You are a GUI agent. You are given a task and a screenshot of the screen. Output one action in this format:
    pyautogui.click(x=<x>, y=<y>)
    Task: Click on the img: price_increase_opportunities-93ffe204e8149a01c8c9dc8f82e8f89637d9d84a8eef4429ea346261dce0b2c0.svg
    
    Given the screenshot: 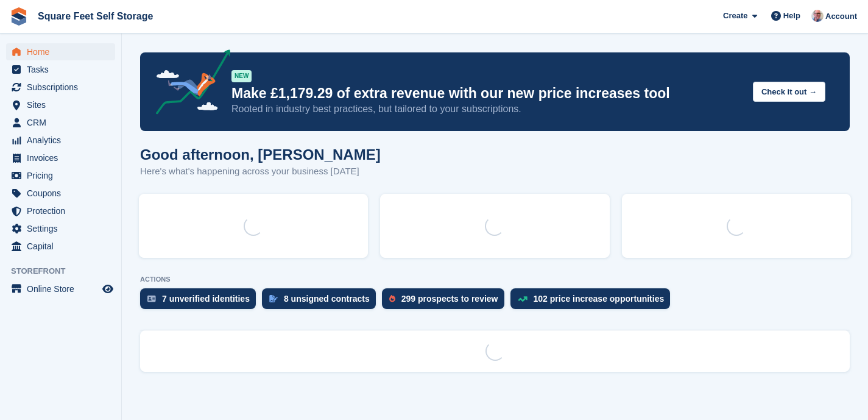 What is the action you would take?
    pyautogui.click(x=523, y=298)
    